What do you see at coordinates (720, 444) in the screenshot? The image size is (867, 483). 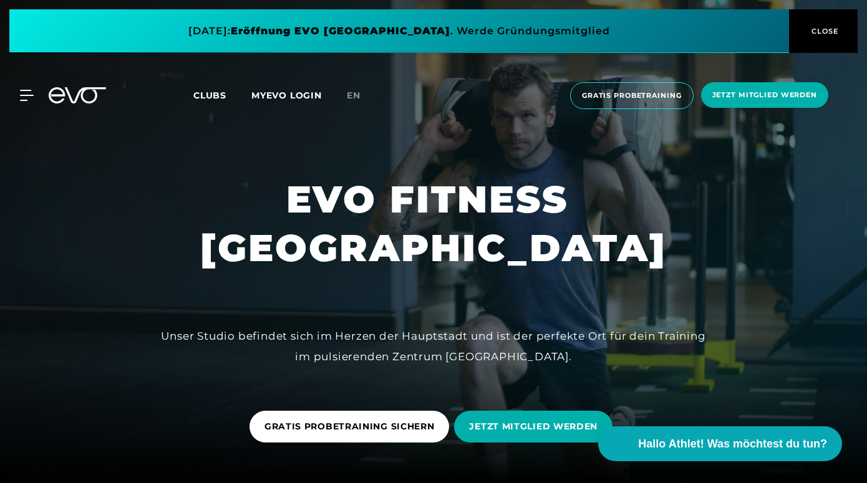 I see `button: Hallo Athlet! Was möchtest du tun?` at bounding box center [720, 444].